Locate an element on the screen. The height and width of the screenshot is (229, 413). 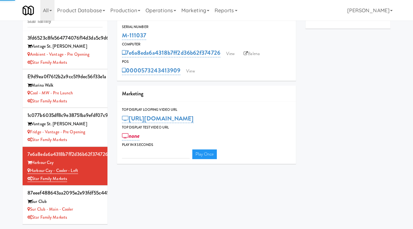
div: 87eeef488643aa2095e2e93fdf55c445 is located at coordinates (65, 193).